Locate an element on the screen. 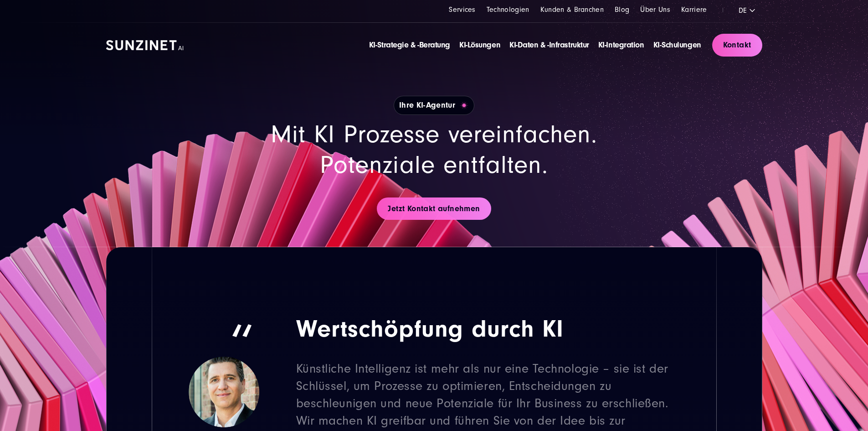 The image size is (868, 431). a: Über Uns is located at coordinates (655, 10).